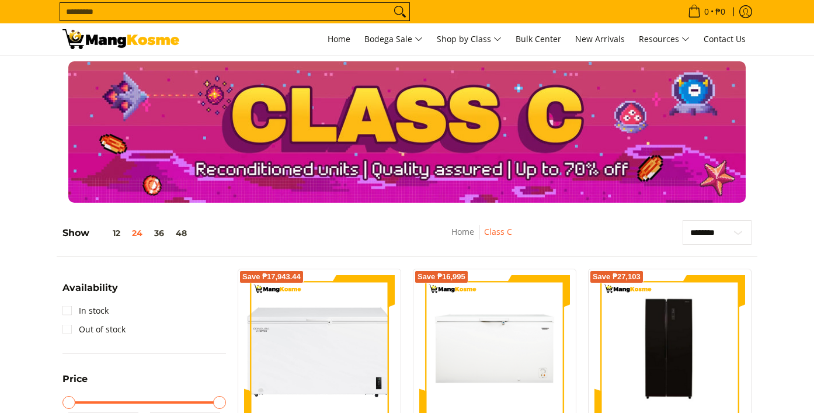  I want to click on span: Save ₱16,995, so click(441, 277).